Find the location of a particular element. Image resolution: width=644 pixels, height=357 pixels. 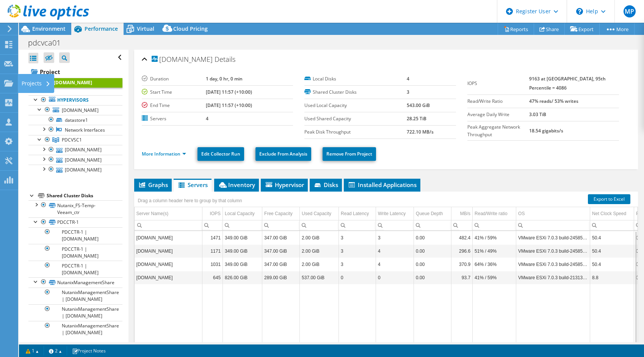

label: Read/Write Ratio is located at coordinates (498, 101).